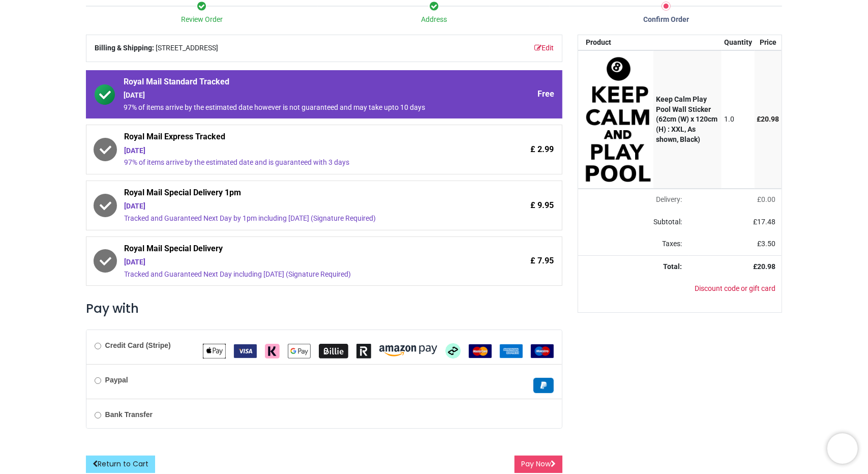 The height and width of the screenshot is (474, 868). Describe the element at coordinates (453, 351) in the screenshot. I see `img: Afterpay Clearpay` at that location.